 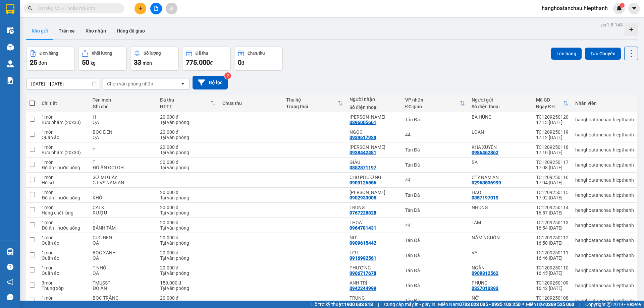 I want to click on span: hanghoatanchau.hiepthanh, so click(x=574, y=8).